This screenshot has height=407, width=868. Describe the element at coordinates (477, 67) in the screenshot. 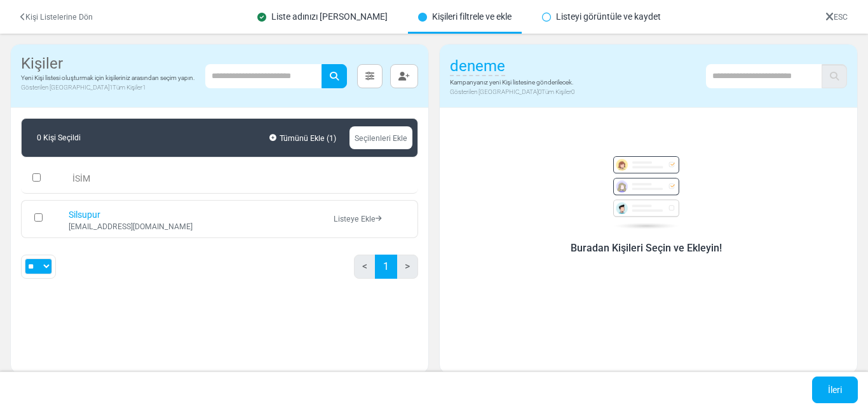

I see `span: deneme` at that location.